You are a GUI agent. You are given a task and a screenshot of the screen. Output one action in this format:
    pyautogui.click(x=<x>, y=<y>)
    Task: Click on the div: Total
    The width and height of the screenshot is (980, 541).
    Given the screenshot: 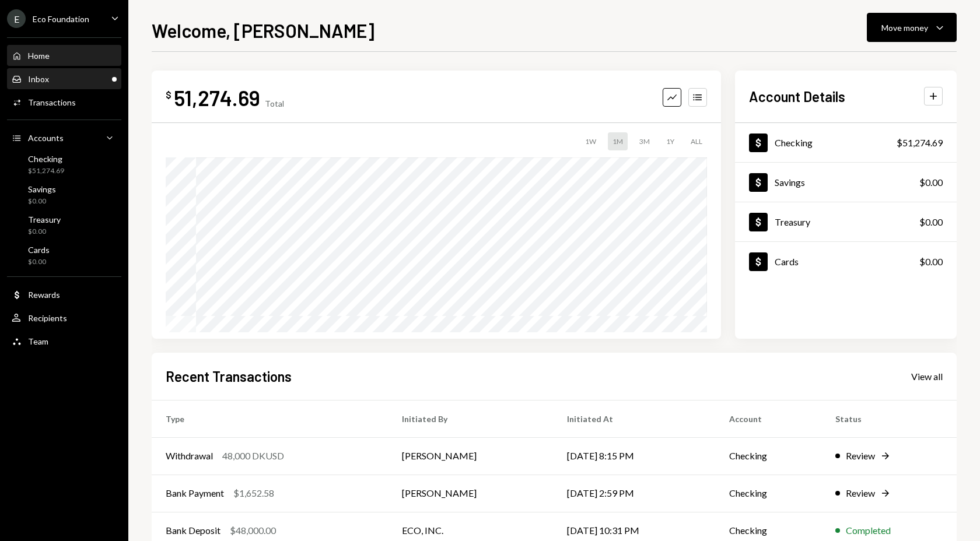 What is the action you would take?
    pyautogui.click(x=274, y=103)
    